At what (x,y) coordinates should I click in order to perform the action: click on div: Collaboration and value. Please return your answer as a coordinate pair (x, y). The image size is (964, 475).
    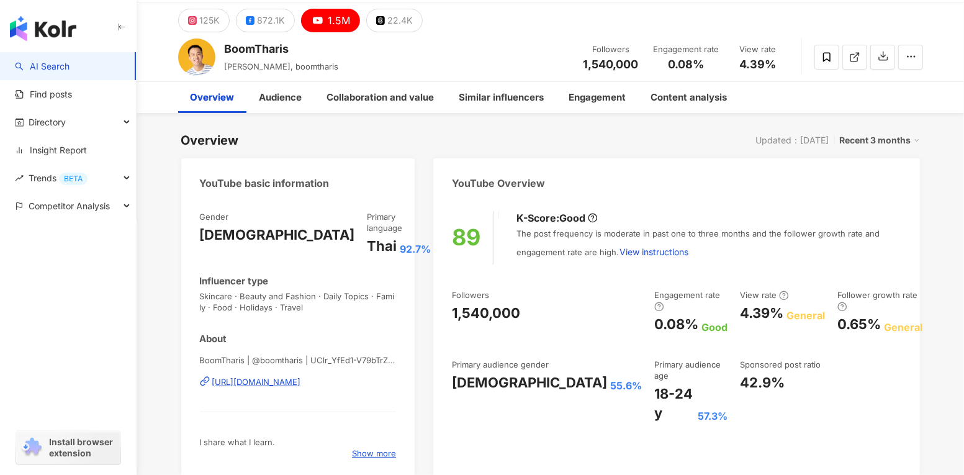
    Looking at the image, I should click on (380, 97).